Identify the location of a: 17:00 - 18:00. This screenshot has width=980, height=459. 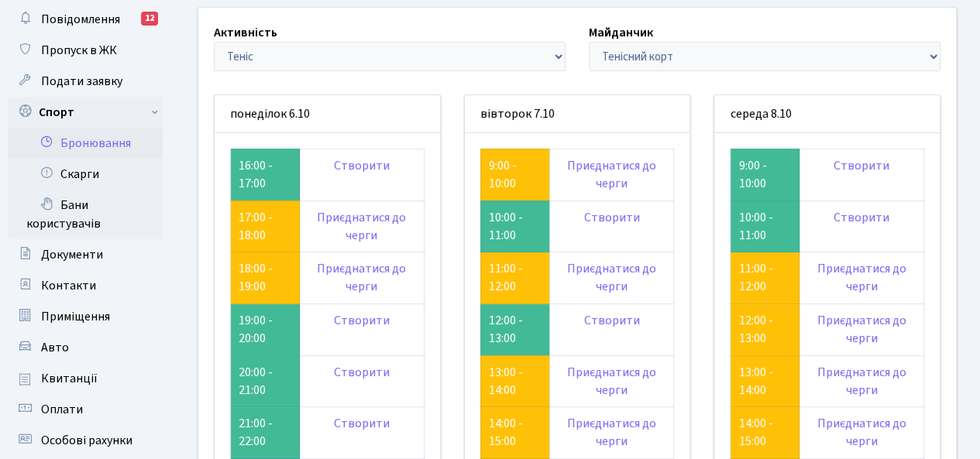
(255, 226).